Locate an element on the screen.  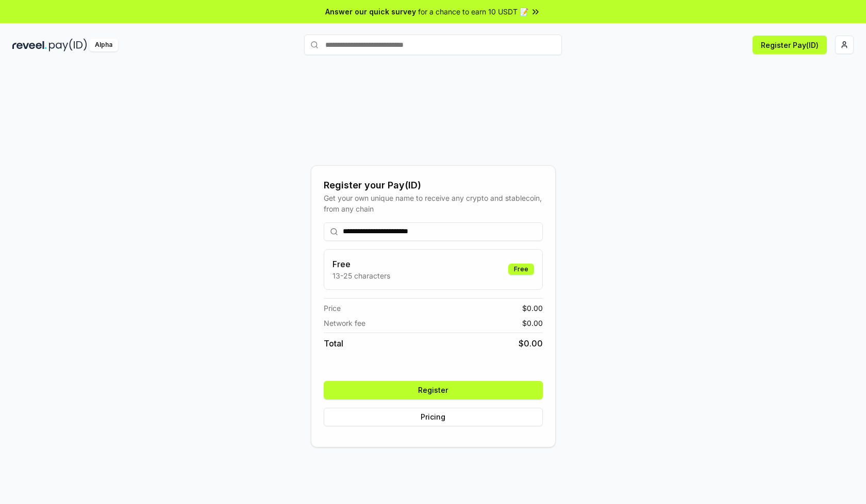
img: reveel_dark is located at coordinates (29, 44).